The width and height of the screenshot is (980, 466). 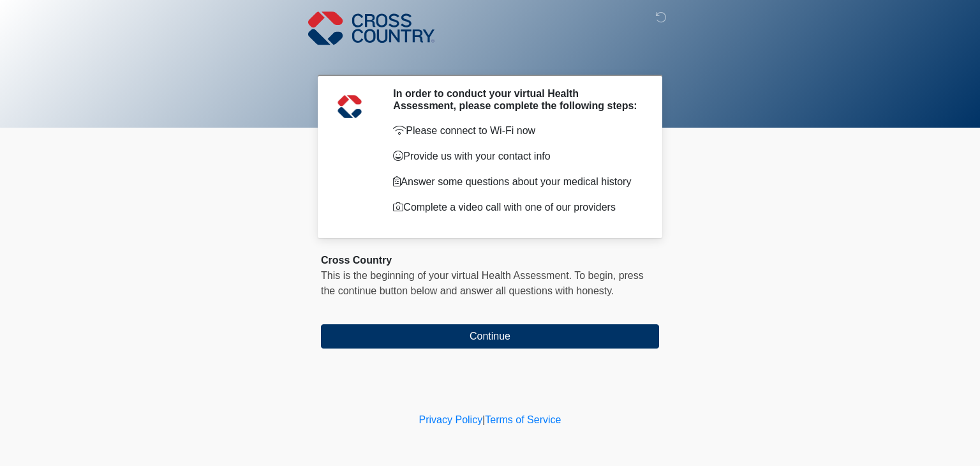 I want to click on div: Cross Country, so click(x=490, y=260).